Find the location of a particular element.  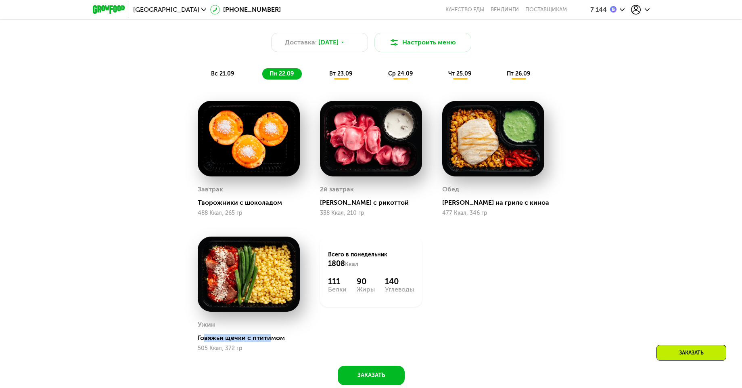

span: вт 23.09 is located at coordinates (341, 73).